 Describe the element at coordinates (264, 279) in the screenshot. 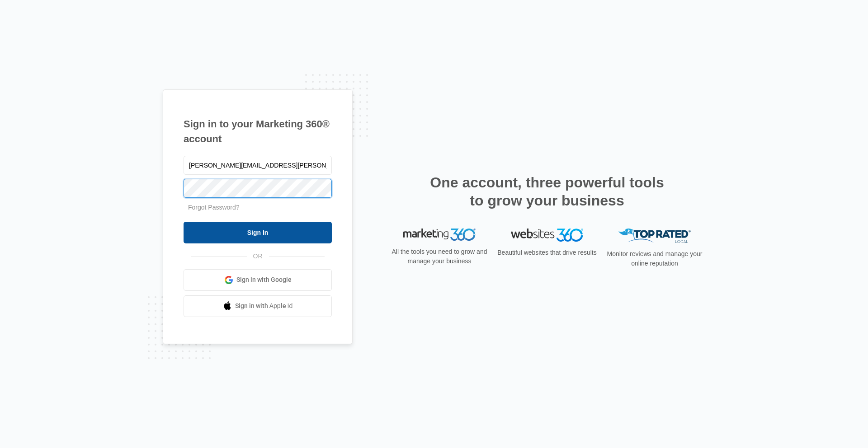

I see `span: Sign in with Google` at that location.